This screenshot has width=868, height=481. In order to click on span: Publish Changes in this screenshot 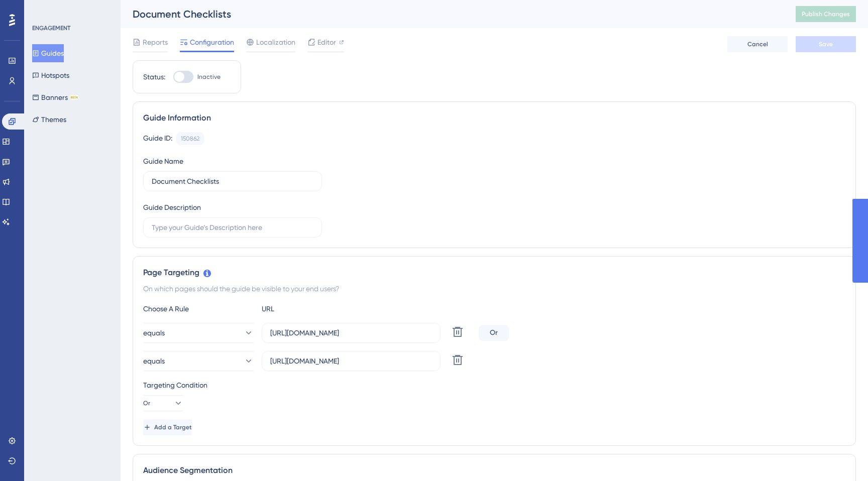, I will do `click(826, 14)`.